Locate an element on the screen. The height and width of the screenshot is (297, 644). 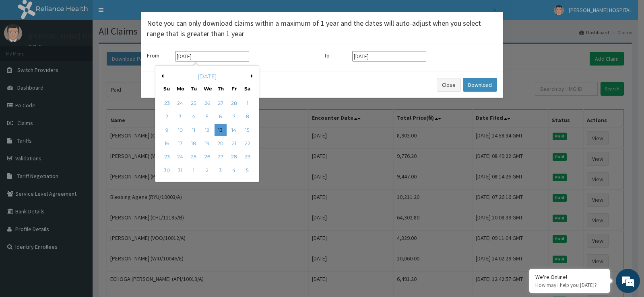
div: Minimize live chat window is located at coordinates (141, 14).